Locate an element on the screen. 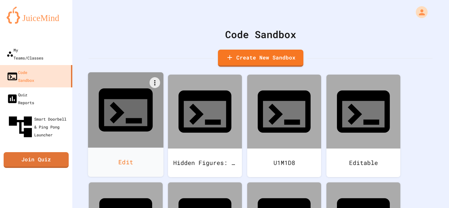 The height and width of the screenshot is (208, 449). div: Editable is located at coordinates (363, 163).